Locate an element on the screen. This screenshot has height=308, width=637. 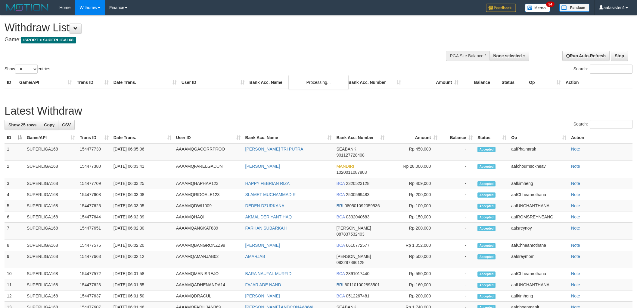
select: Showentries is located at coordinates (26, 69).